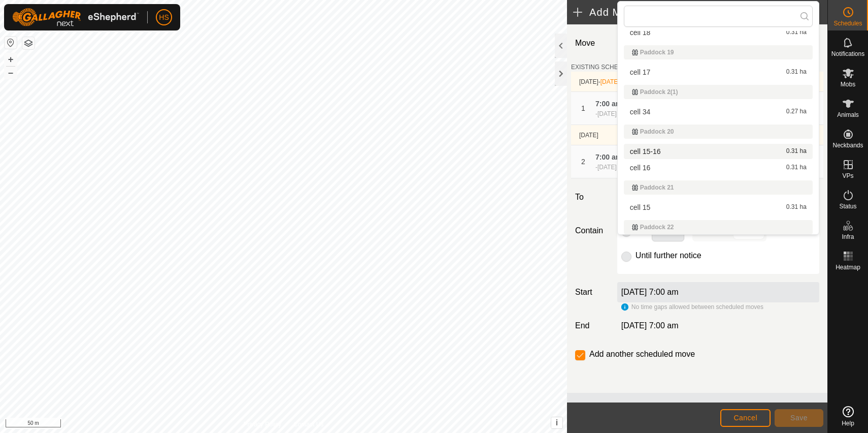 This screenshot has height=433, width=868. Describe the element at coordinates (718, 188) in the screenshot. I see `div: Paddock 21` at that location.